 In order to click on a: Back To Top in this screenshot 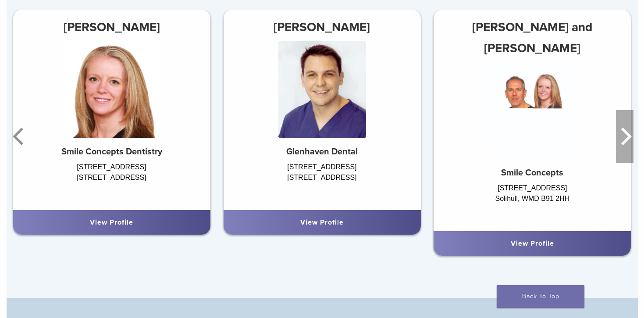, I will do `click(541, 297)`.